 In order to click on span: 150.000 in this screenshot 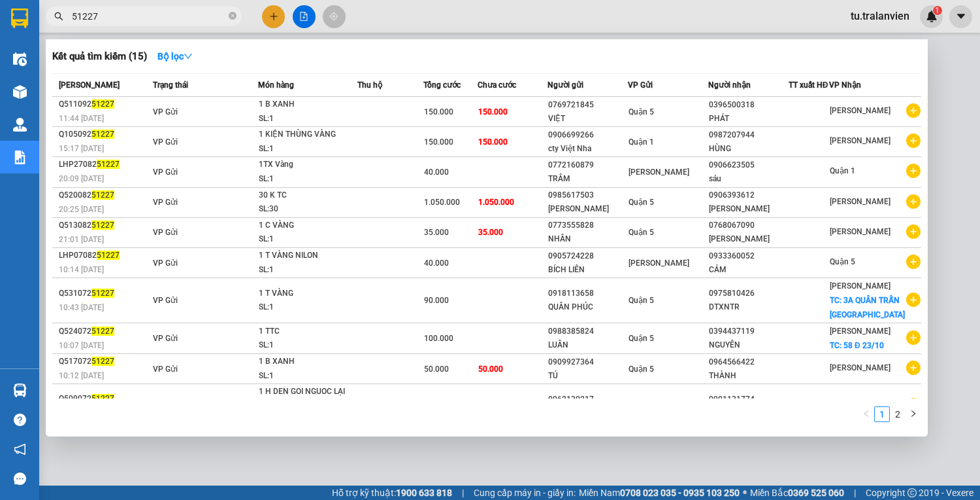, I will do `click(492, 112)`.